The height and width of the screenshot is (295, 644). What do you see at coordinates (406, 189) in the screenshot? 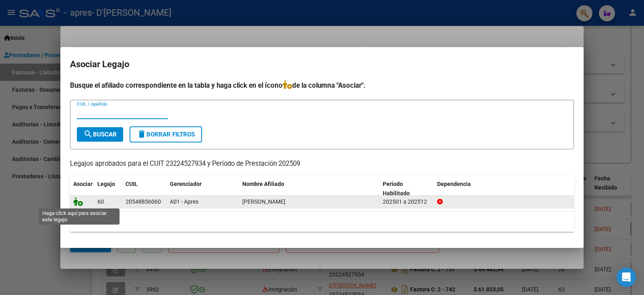
I see `datatable-header-cell: Periodo Habilitado` at bounding box center [406, 189].